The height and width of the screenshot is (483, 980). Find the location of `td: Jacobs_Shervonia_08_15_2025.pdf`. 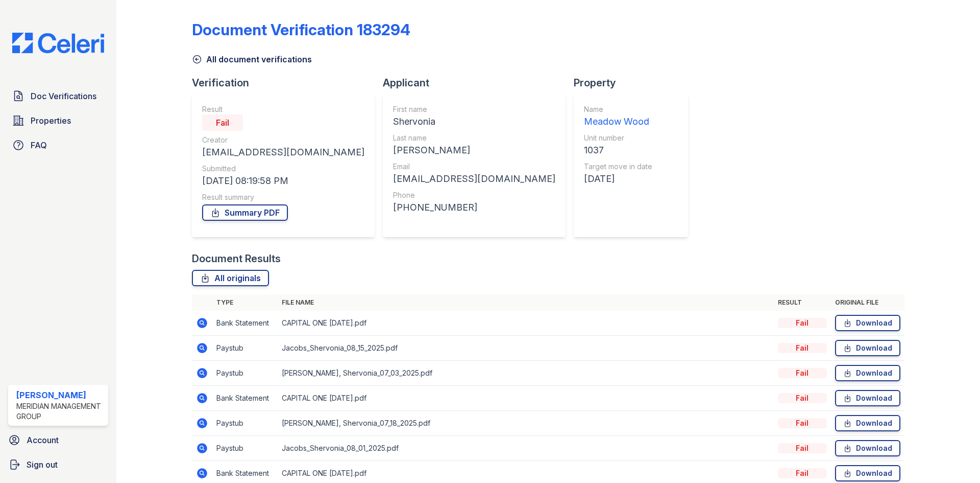

td: Jacobs_Shervonia_08_15_2025.pdf is located at coordinates (526, 348).